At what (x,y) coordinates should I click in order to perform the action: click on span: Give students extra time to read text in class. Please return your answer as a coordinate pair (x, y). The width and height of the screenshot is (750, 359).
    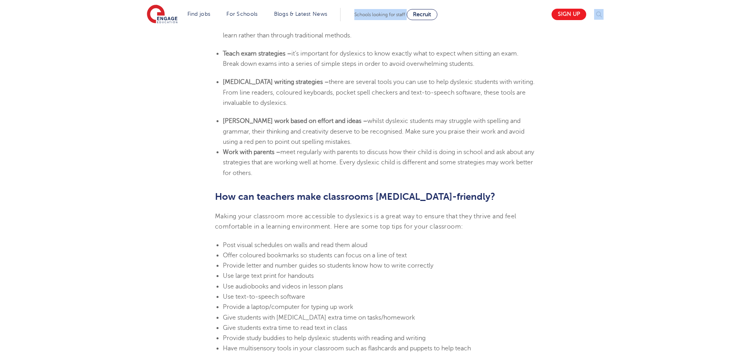
    Looking at the image, I should click on (285, 328).